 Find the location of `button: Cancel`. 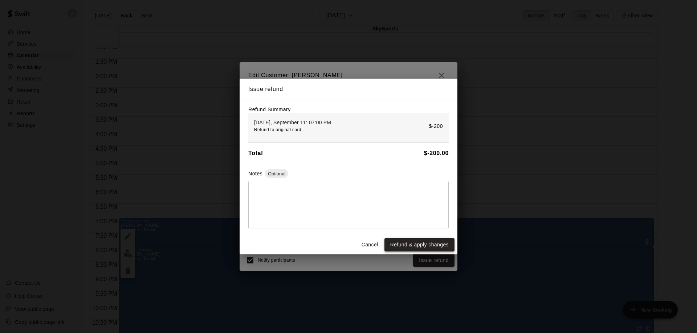

button: Cancel is located at coordinates (370, 245).